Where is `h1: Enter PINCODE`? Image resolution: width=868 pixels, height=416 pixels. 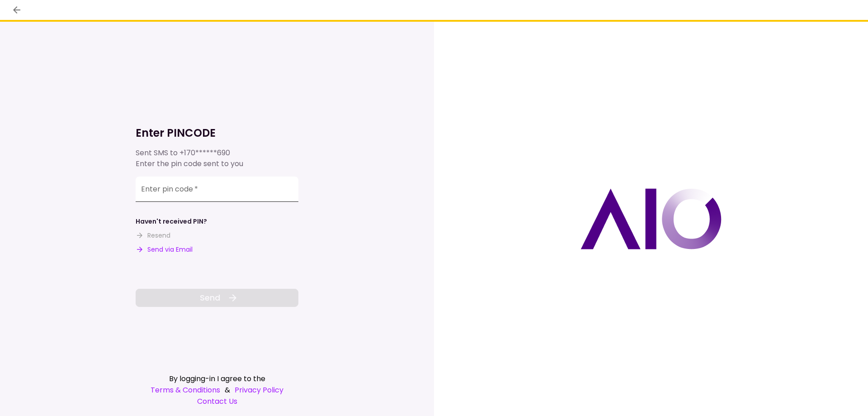
h1: Enter PINCODE is located at coordinates (217, 133).